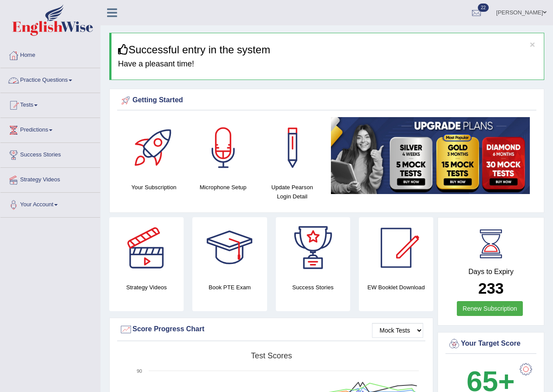 The image size is (553, 392). Describe the element at coordinates (313, 287) in the screenshot. I see `h4: Success Stories` at that location.